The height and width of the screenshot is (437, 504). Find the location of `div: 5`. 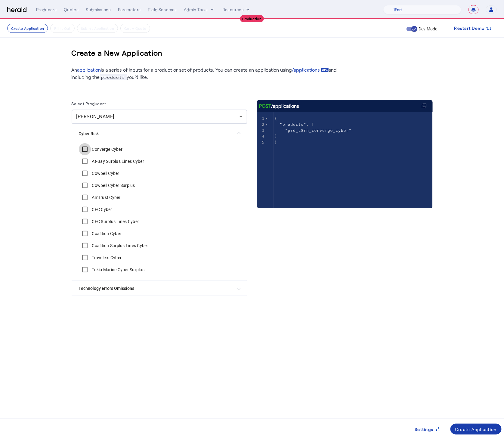

div: 5 is located at coordinates (261, 142).